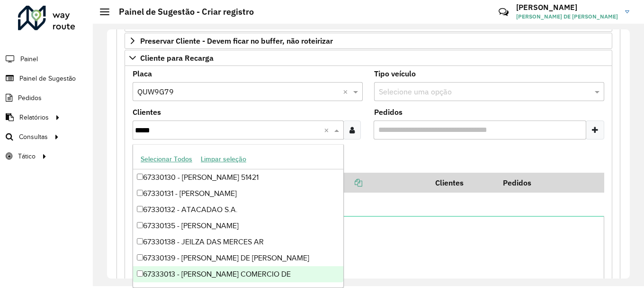  What do you see at coordinates (352, 182) in the screenshot?
I see `th: Código Cliente` at bounding box center [352, 182].